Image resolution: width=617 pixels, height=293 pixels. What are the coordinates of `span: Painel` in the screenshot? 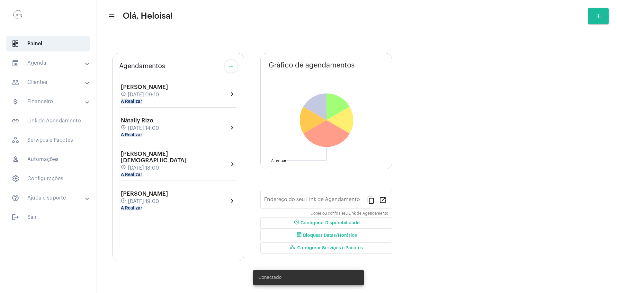 It's located at (48, 44).